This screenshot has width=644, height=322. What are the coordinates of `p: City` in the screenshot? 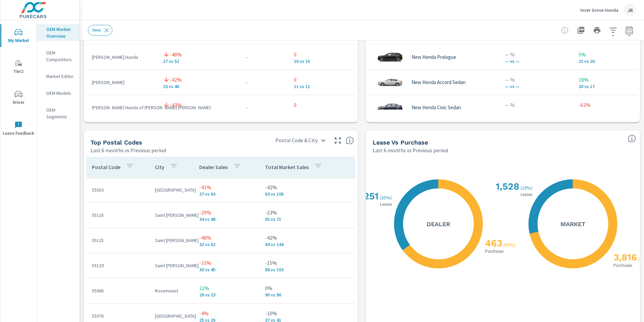 It's located at (160, 167).